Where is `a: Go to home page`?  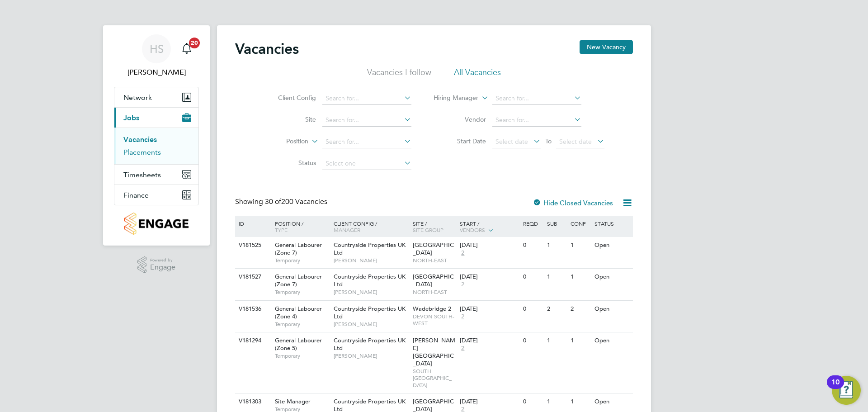 a: Go to home page is located at coordinates (157, 224).